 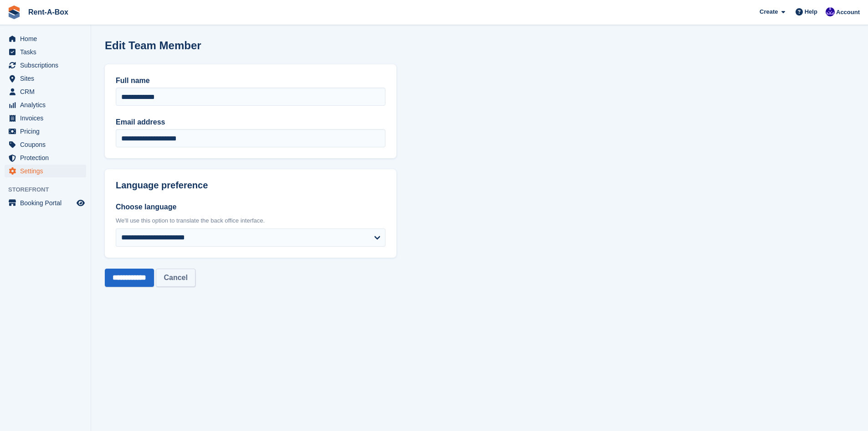 I want to click on span: Analytics, so click(x=47, y=105).